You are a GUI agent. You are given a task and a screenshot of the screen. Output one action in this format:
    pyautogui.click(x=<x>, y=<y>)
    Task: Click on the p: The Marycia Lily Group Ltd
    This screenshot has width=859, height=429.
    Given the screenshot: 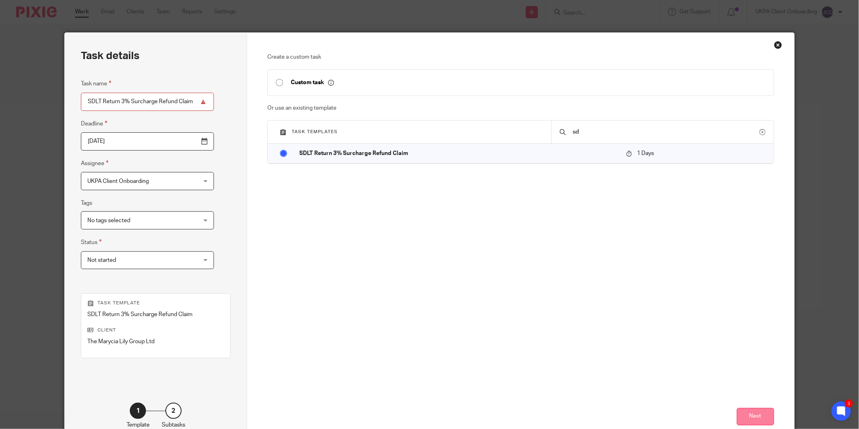 What is the action you would take?
    pyautogui.click(x=156, y=341)
    